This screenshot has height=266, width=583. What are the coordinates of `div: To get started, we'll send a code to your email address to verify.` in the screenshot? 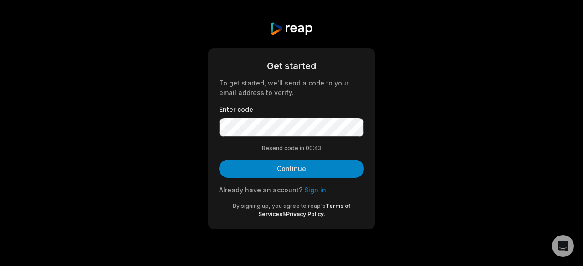 It's located at (291, 88).